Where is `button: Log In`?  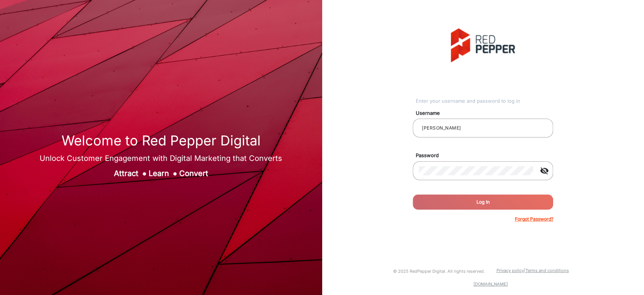 button: Log In is located at coordinates (483, 202).